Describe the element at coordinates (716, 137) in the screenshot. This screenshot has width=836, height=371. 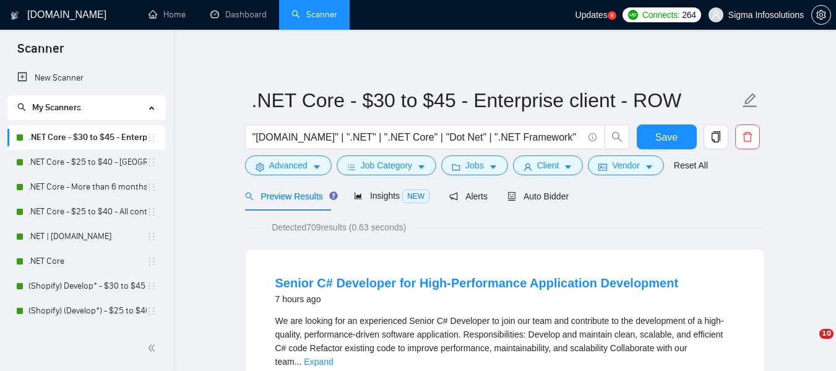
I see `button: copy` at that location.